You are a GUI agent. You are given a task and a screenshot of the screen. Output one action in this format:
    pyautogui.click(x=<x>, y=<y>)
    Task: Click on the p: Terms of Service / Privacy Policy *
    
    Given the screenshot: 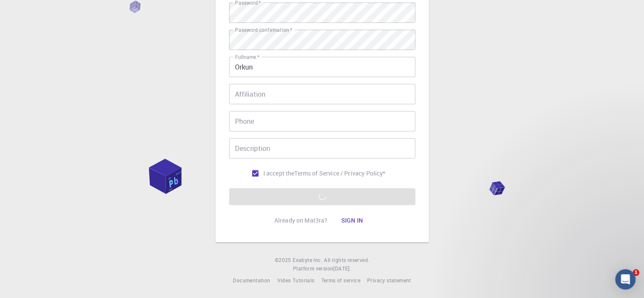 What is the action you would take?
    pyautogui.click(x=339, y=173)
    